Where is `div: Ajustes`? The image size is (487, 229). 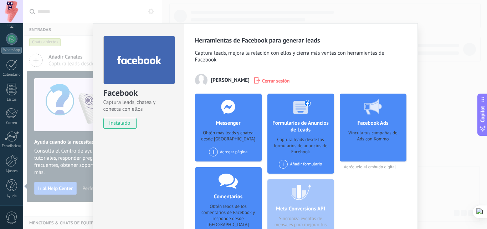 div: Ajustes is located at coordinates (12, 171).